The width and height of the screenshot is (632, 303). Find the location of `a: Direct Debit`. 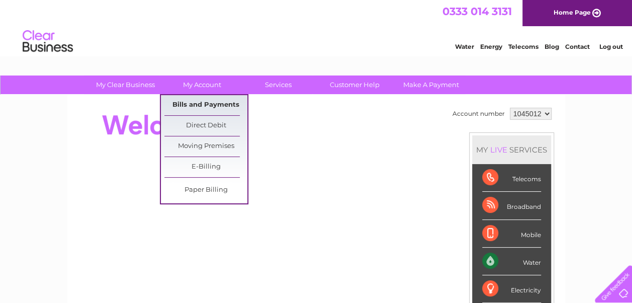

a: Direct Debit is located at coordinates (206, 126).